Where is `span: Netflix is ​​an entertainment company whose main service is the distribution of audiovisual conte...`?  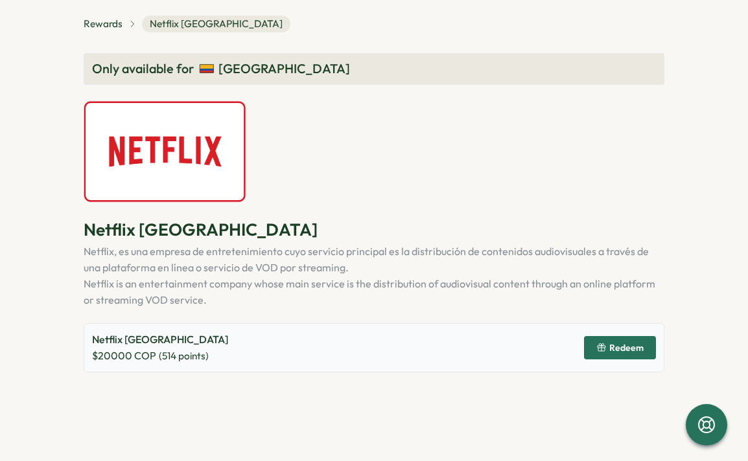 span: Netflix is ​​an entertainment company whose main service is the distribution of audiovisual conte... is located at coordinates (369, 292).